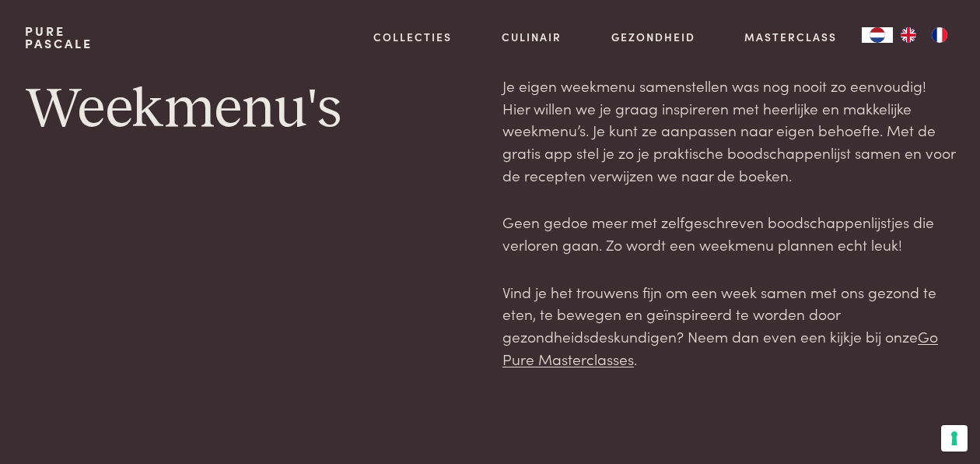 The width and height of the screenshot is (980, 464). I want to click on div: Language, so click(877, 35).